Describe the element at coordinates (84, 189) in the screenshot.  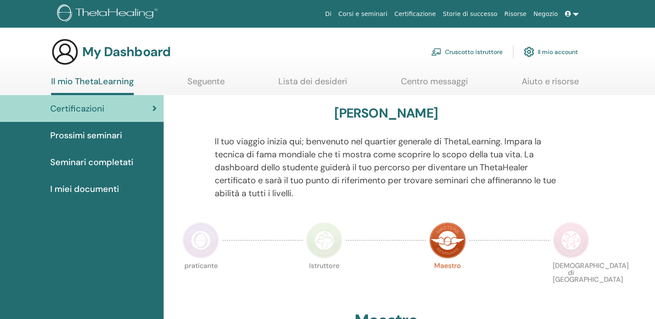
I see `span: I miei documenti` at that location.